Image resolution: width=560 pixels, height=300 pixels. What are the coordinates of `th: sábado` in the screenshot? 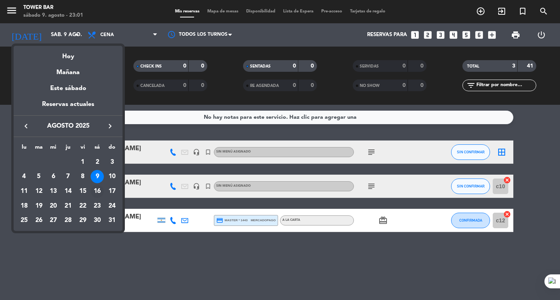 It's located at (98, 149).